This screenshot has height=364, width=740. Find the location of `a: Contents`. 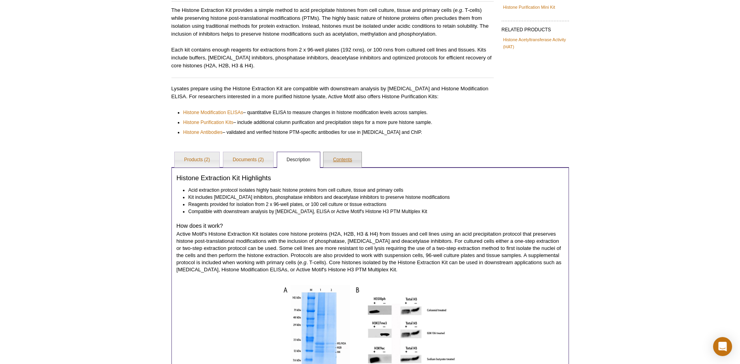

a: Contents is located at coordinates (342, 160).